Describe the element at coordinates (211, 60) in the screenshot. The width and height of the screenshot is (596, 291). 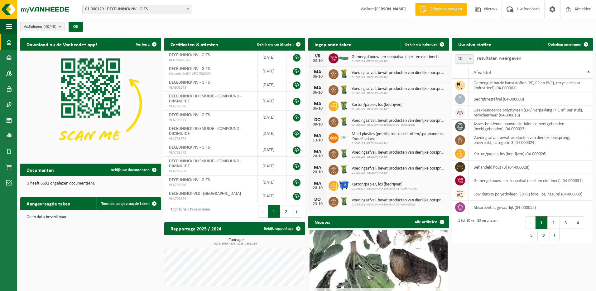
I see `span: RED25001945` at that location.